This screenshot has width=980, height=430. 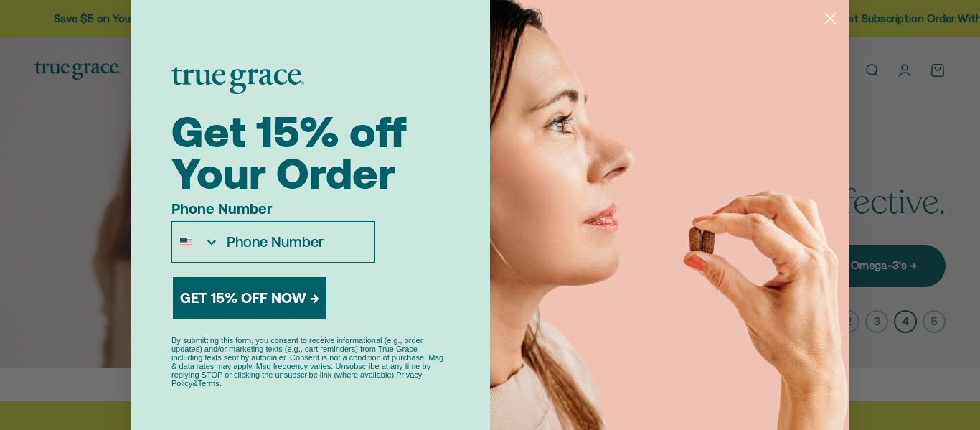 I want to click on img: logo placeholder, so click(x=238, y=80).